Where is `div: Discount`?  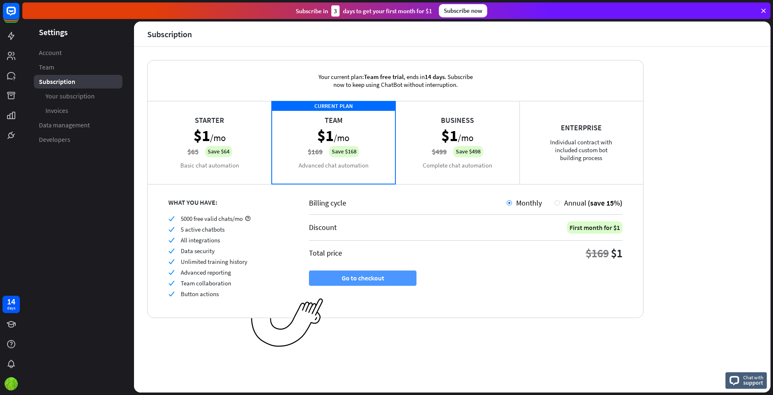
div: Discount is located at coordinates (323, 227).